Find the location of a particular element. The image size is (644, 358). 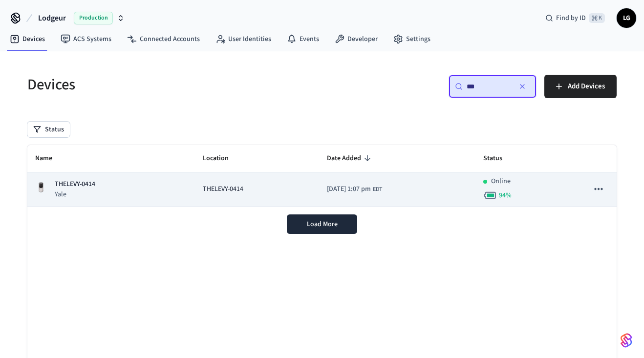

span: LG is located at coordinates (626, 18).